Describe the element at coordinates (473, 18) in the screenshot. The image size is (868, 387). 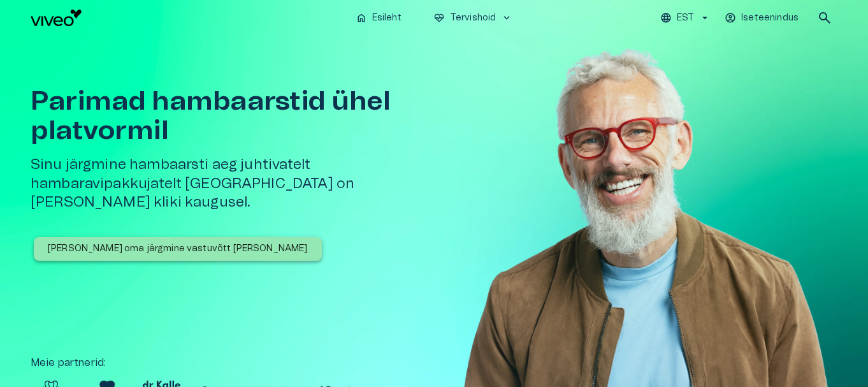
I see `p: Tervishoid` at that location.